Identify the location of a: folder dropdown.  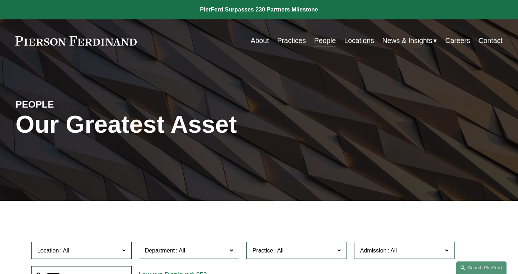
(410, 41).